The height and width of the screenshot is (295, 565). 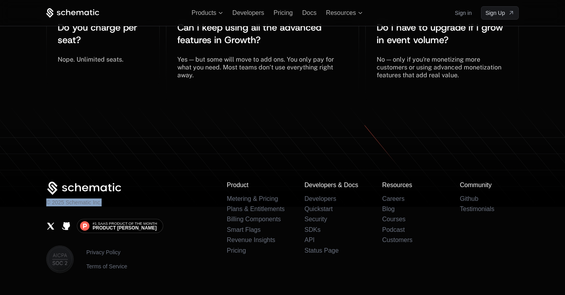 I want to click on a: Customers, so click(x=397, y=240).